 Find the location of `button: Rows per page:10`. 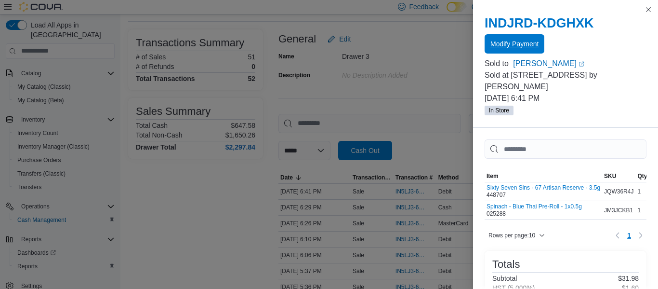

button: Rows per page:10 is located at coordinates (516, 235).